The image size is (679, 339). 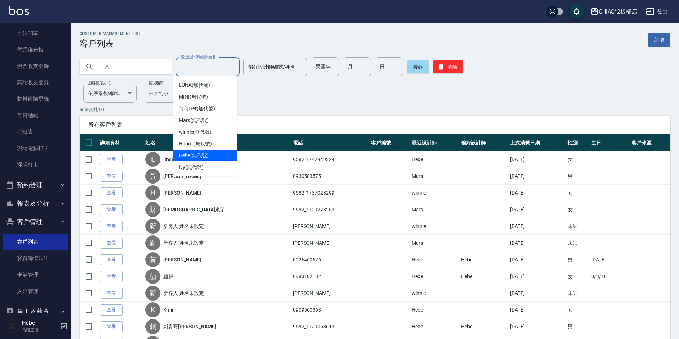 I want to click on th: 性別, so click(x=578, y=143).